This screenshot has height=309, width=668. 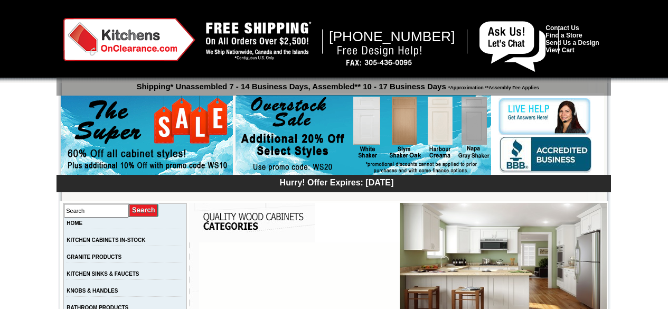 What do you see at coordinates (337, 84) in the screenshot?
I see `p: Shipping* Unassembled 7 - 14 Business Days, Assembled** 10 - 17 Business Days` at bounding box center [337, 84].